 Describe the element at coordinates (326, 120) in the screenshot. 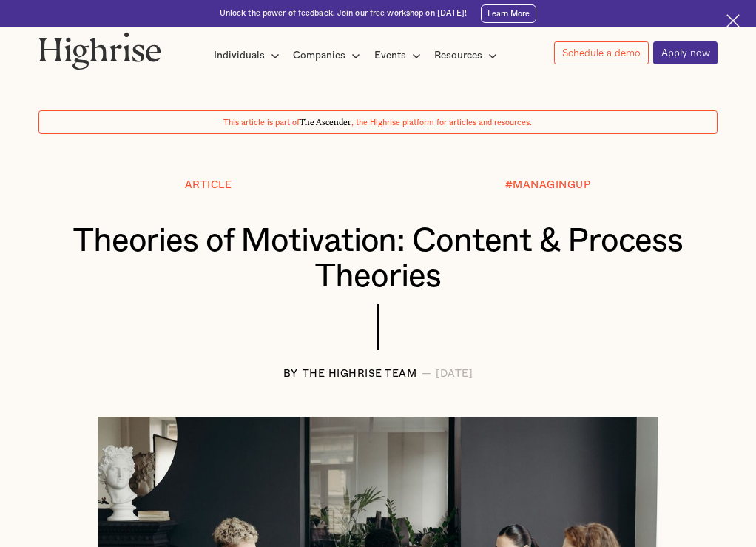

I see `span: The Ascender` at that location.